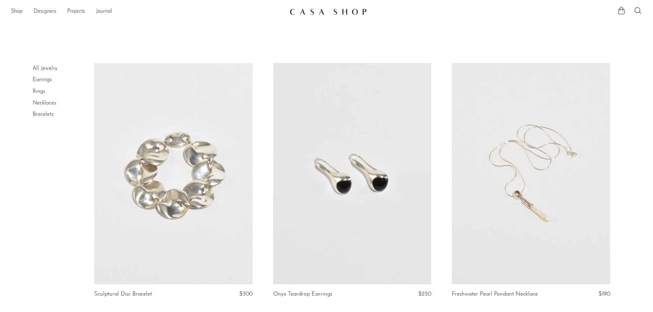  I want to click on a: Designers, so click(45, 12).